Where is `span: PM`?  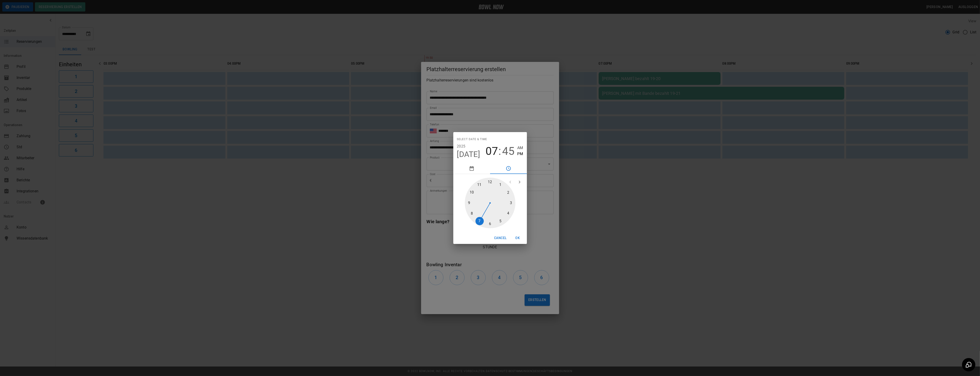 span: PM is located at coordinates (520, 154).